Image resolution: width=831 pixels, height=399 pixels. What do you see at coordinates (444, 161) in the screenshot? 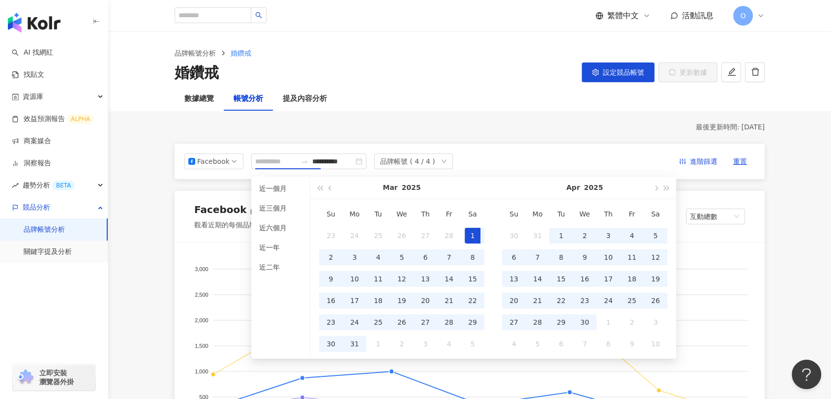
I see `span: down` at bounding box center [444, 161].